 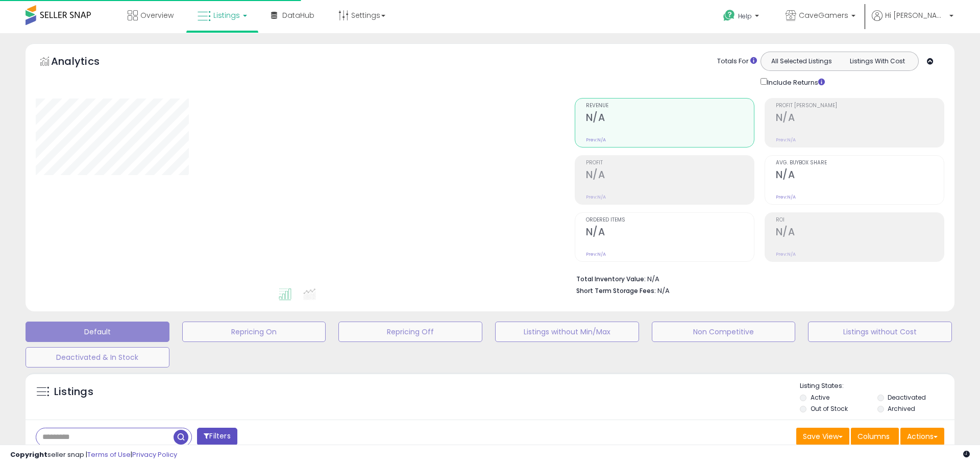 What do you see at coordinates (616, 290) in the screenshot?
I see `b: Short Term Storage Fees:` at bounding box center [616, 290].